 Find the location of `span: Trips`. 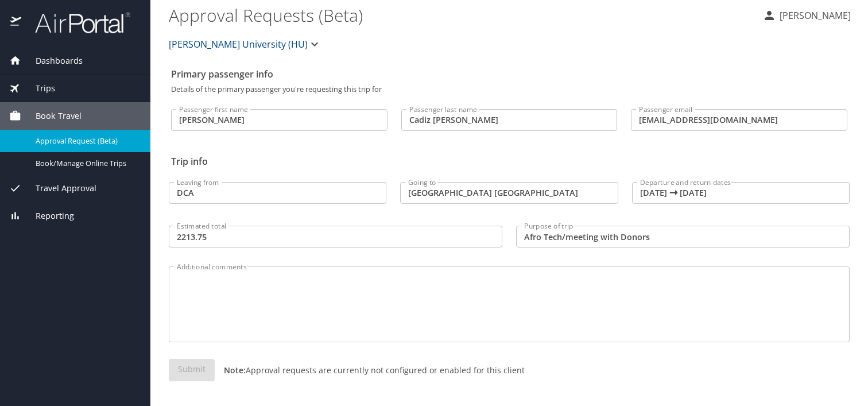

span: Trips is located at coordinates (38, 88).